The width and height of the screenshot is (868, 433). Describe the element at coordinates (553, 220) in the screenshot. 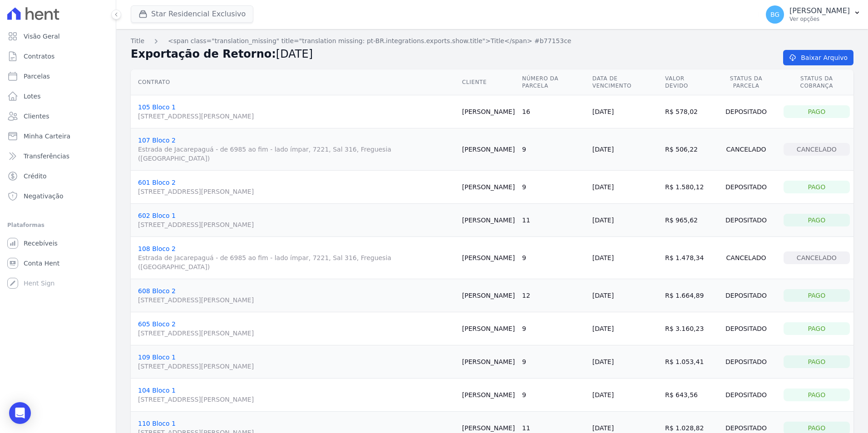

I see `td: 11` at that location.